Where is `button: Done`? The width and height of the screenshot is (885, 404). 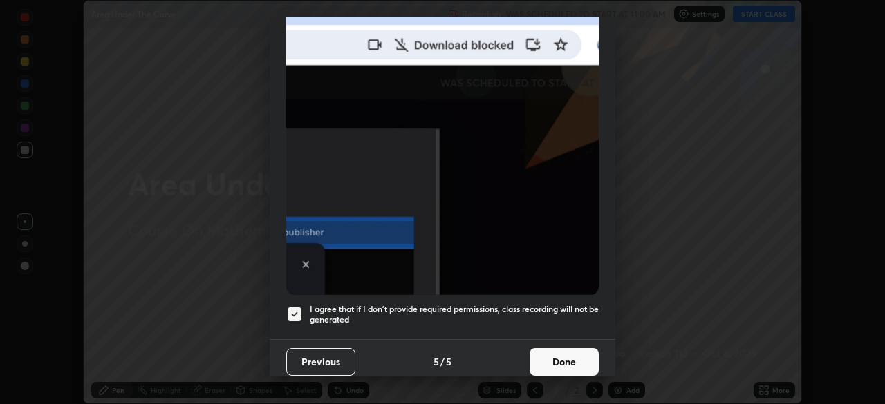
button: Done is located at coordinates (564, 362).